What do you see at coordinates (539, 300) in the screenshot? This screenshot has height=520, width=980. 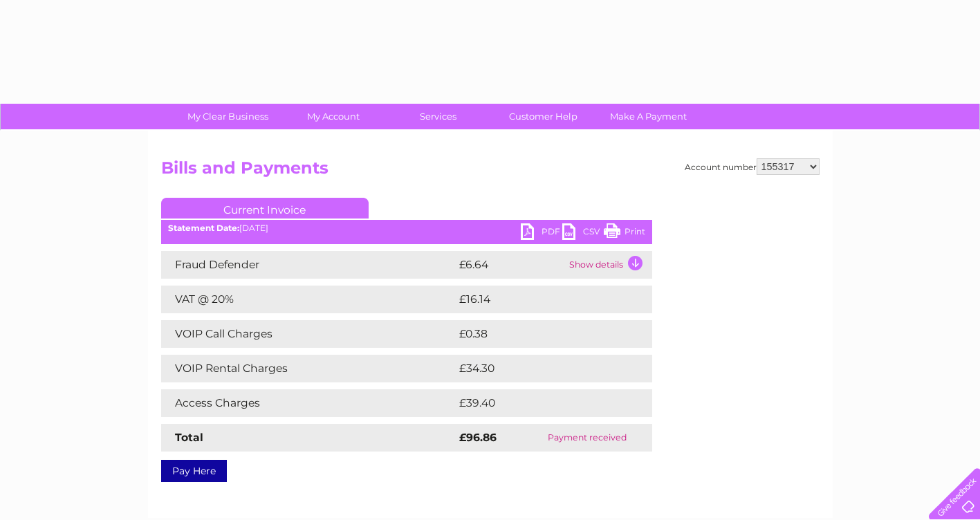 I see `td: £16.14` at bounding box center [539, 300].